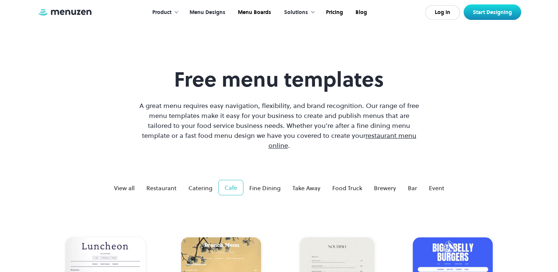 Image resolution: width=558 pixels, height=272 pixels. What do you see at coordinates (442, 13) in the screenshot?
I see `a: Log In` at bounding box center [442, 13].